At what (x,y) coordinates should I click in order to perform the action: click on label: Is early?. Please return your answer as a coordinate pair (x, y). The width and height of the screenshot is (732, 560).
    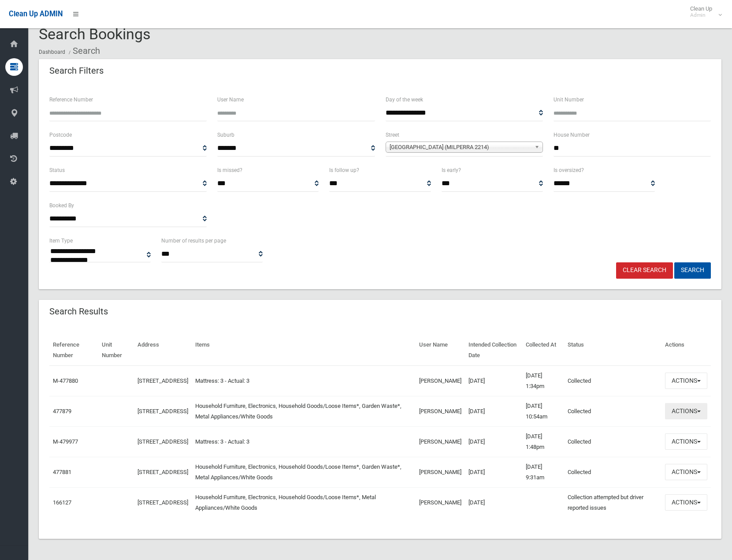
    Looking at the image, I should click on (451, 170).